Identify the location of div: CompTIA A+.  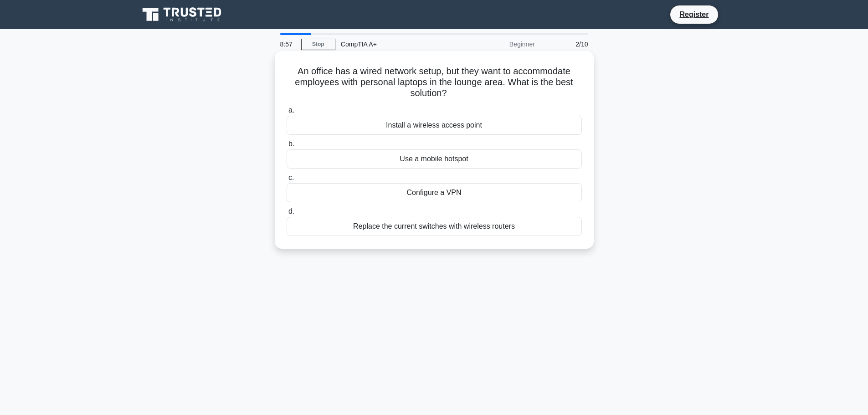
(397, 44).